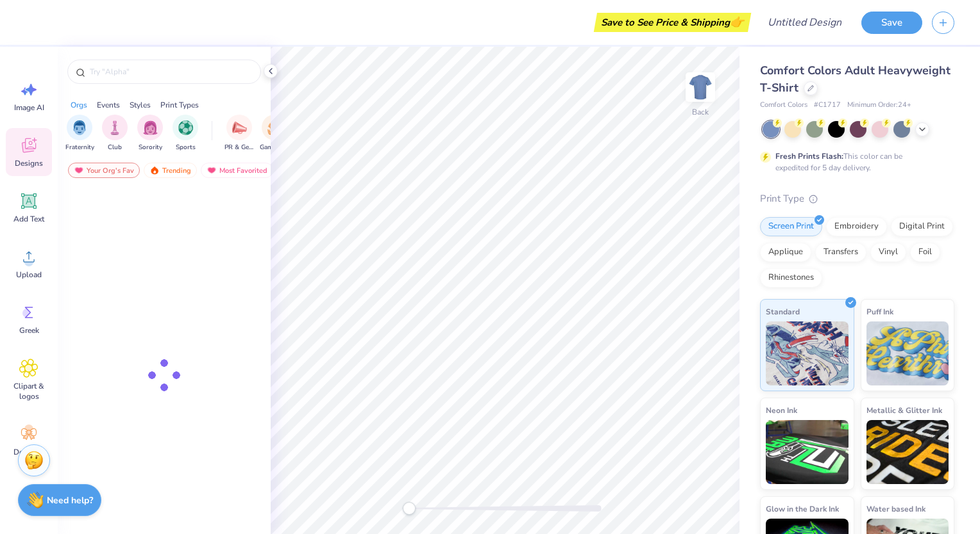 The height and width of the screenshot is (534, 980). I want to click on img: Standard, so click(807, 354).